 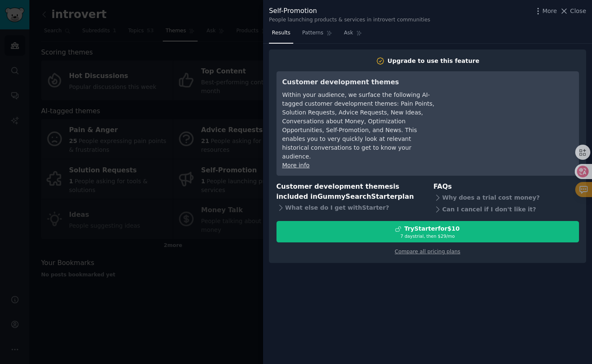 What do you see at coordinates (578, 11) in the screenshot?
I see `span: Close` at bounding box center [578, 11].